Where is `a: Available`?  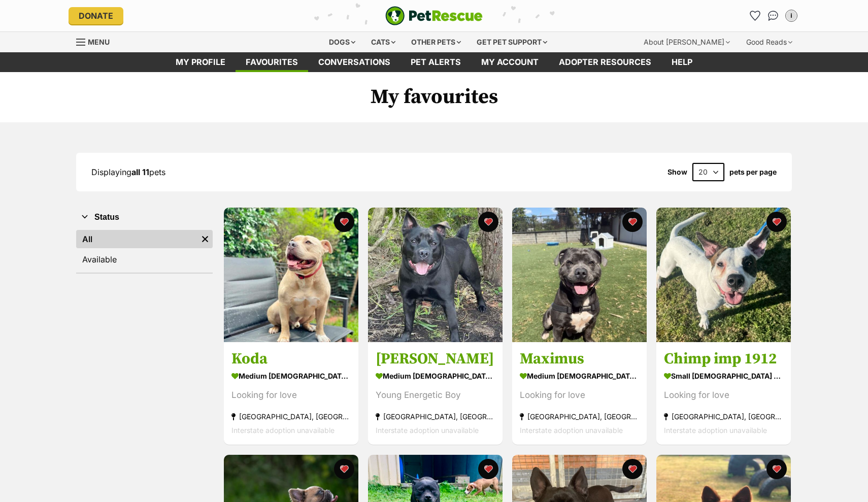 a: Available is located at coordinates (144, 259).